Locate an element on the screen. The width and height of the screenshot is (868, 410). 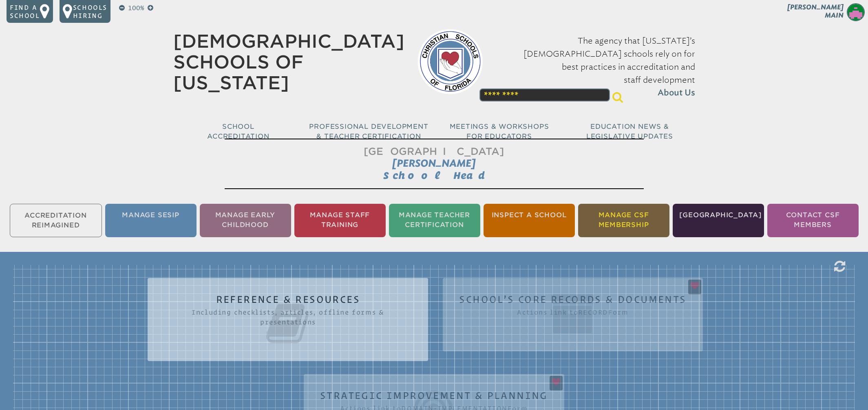
li: Manage Teacher Certification is located at coordinates (435, 220).